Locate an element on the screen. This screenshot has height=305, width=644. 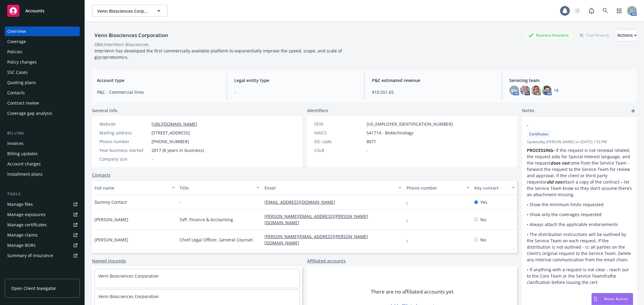
span: P&C estimated revenue is located at coordinates (433, 80).